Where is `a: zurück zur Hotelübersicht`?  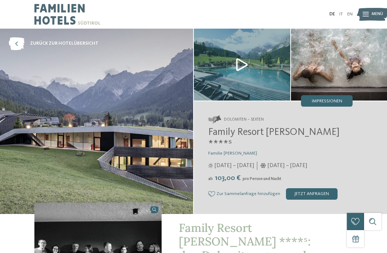 a: zurück zur Hotelübersicht is located at coordinates (53, 44).